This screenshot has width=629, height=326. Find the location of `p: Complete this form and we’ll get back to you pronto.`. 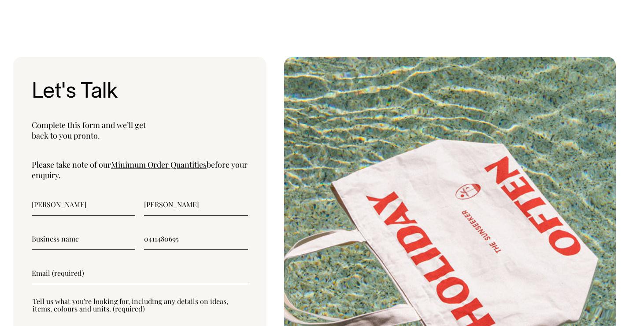

p: Complete this form and we’ll get back to you pronto. is located at coordinates (140, 130).